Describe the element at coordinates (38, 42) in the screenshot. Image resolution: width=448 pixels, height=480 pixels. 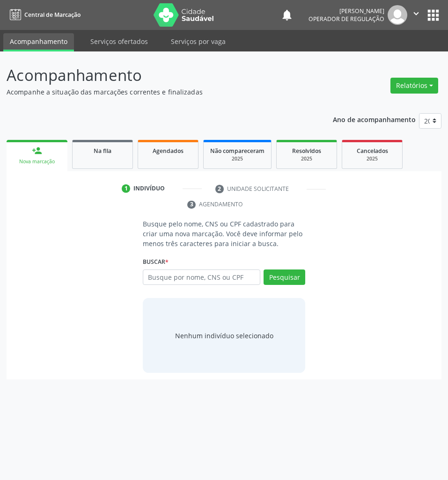
I see `a: Acompanhamento` at that location.